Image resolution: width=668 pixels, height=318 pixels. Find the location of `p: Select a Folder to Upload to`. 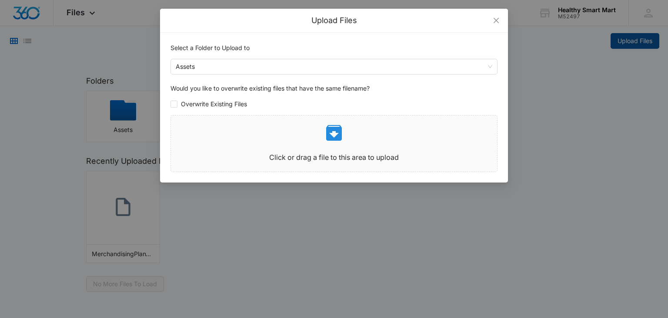

p: Select a Folder to Upload to is located at coordinates (334, 48).